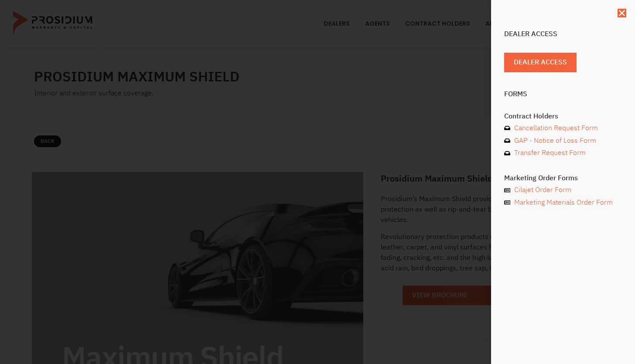 This screenshot has height=364, width=635. Describe the element at coordinates (554, 140) in the screenshot. I see `span: GAP - Notice of Loss Form` at that location.